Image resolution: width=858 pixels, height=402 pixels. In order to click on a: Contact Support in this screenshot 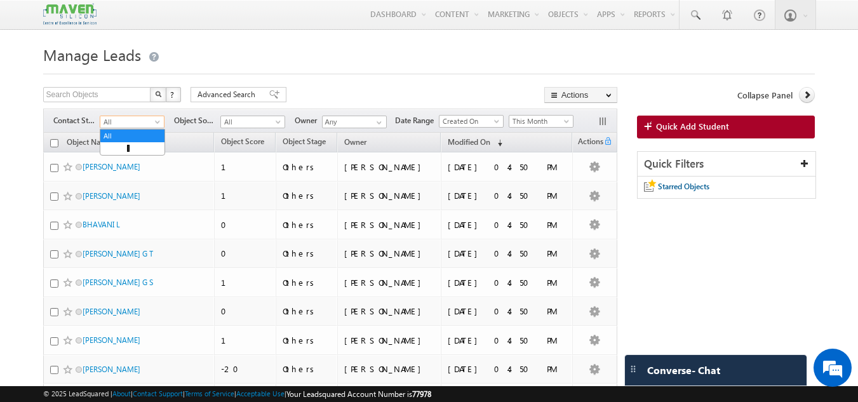, I will do `click(158, 393)`.